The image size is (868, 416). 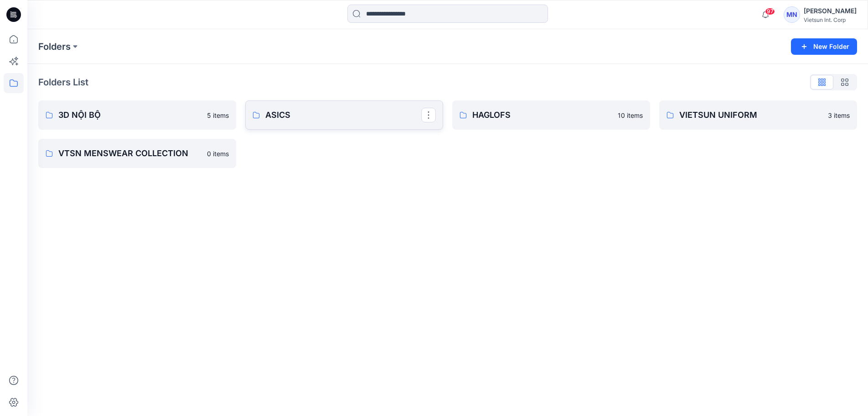 I want to click on a: ASICS, so click(x=344, y=115).